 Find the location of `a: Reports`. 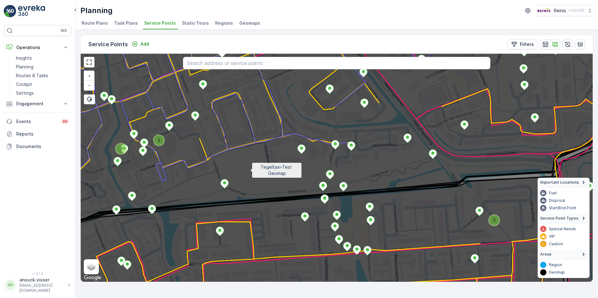

a: Reports is located at coordinates (38, 134).